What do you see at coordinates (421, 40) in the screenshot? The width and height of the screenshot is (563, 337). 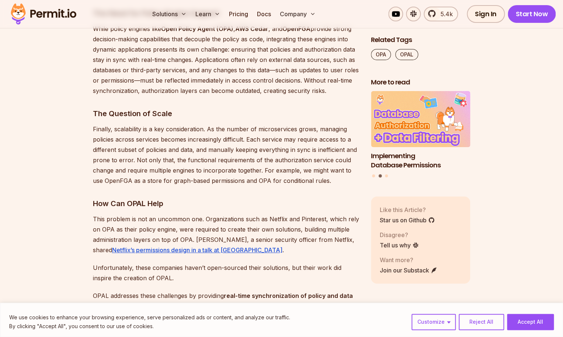 I see `h2: Related Tags` at bounding box center [421, 40].